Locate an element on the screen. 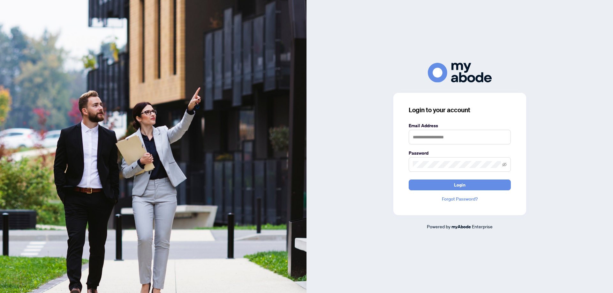 Image resolution: width=613 pixels, height=293 pixels. a: myAbode is located at coordinates (461, 227).